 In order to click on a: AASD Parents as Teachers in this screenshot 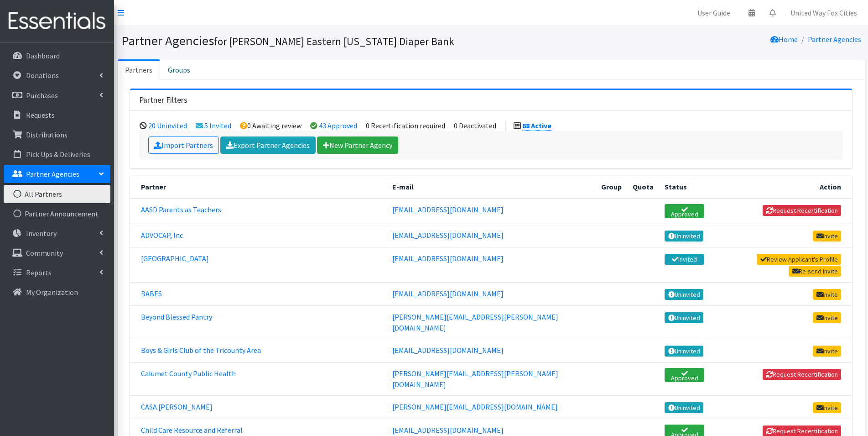, I will do `click(181, 209)`.